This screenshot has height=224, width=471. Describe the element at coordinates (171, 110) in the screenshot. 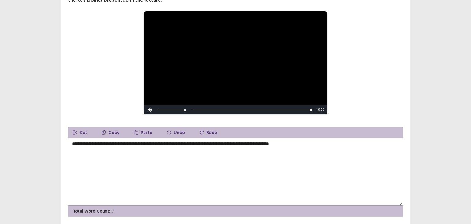

I see `div: Volume Level` at that location.